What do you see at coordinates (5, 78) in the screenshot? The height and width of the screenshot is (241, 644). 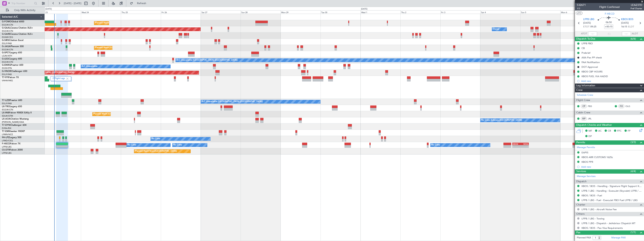 I see `span: T7-FFI` at bounding box center [5, 78].